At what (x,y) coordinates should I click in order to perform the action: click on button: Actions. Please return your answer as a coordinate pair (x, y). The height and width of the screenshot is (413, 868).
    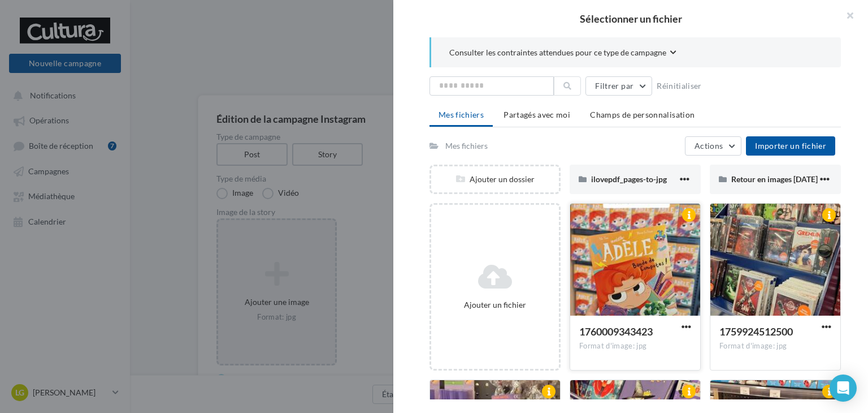
    Looking at the image, I should click on (713, 146).